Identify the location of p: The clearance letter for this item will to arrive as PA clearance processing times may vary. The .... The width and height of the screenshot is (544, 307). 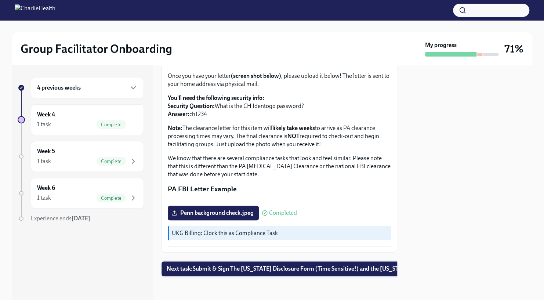
(279, 136).